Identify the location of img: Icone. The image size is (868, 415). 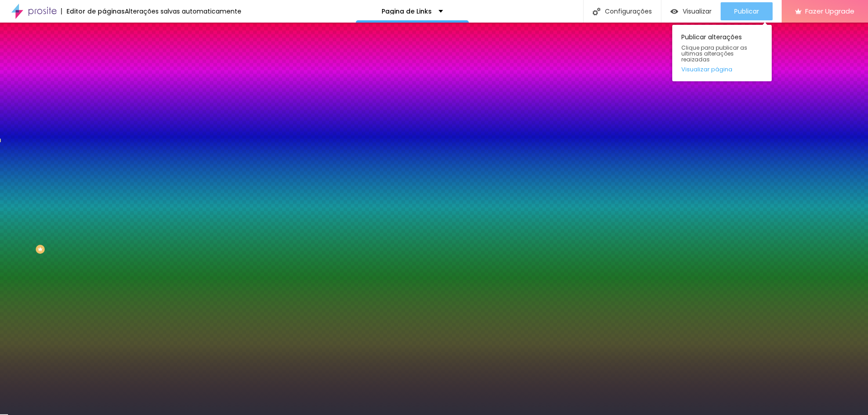
(596, 11).